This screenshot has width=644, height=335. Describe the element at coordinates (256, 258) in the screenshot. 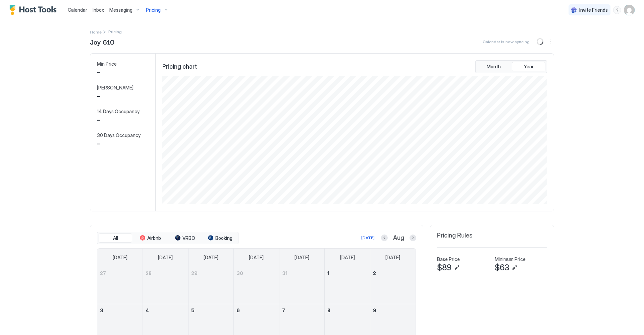

I see `a: Wednesday` at that location.